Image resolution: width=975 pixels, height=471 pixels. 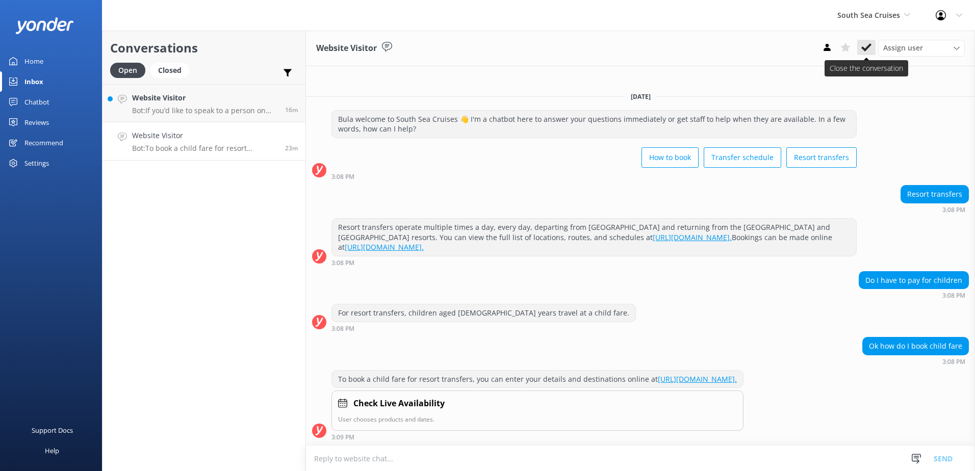 I want to click on div: Closed, so click(x=170, y=70).